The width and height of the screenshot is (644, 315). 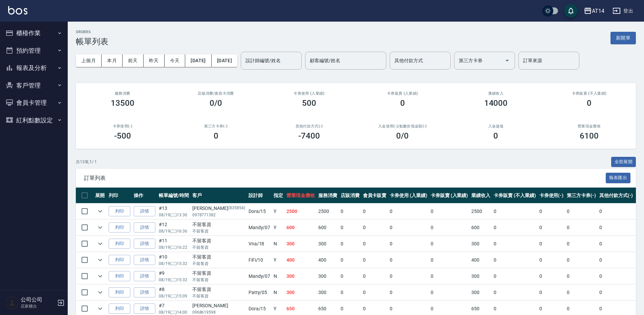 I want to click on th: 服務消費, so click(x=327, y=195).